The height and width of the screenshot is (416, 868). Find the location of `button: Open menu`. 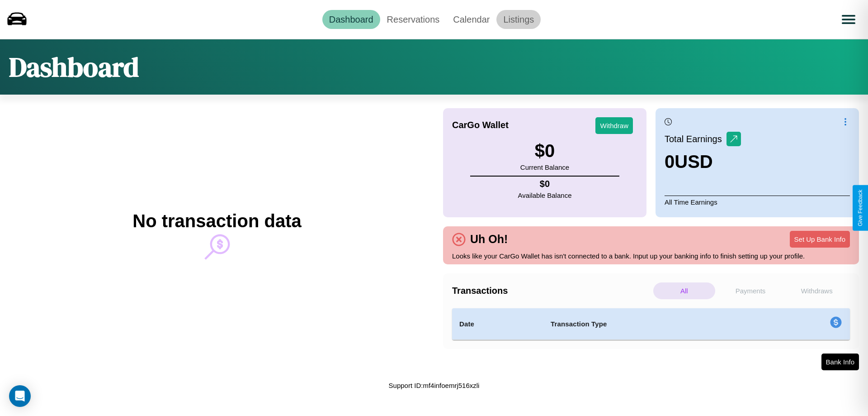

button: Open menu is located at coordinates (849, 20).